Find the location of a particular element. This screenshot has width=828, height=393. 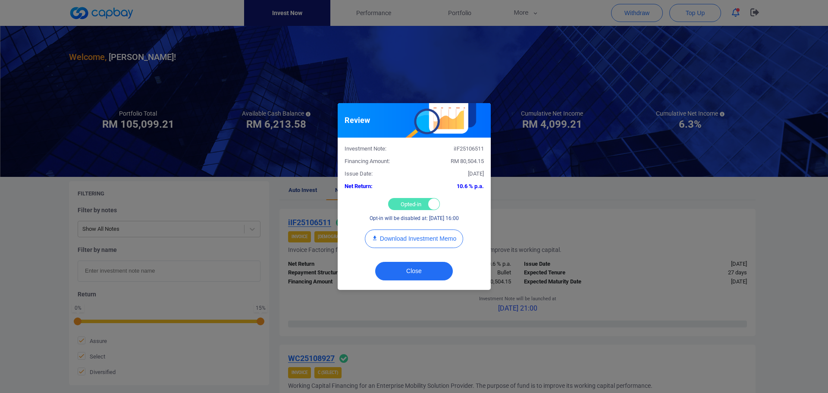

div: Net Return: is located at coordinates (376, 186).